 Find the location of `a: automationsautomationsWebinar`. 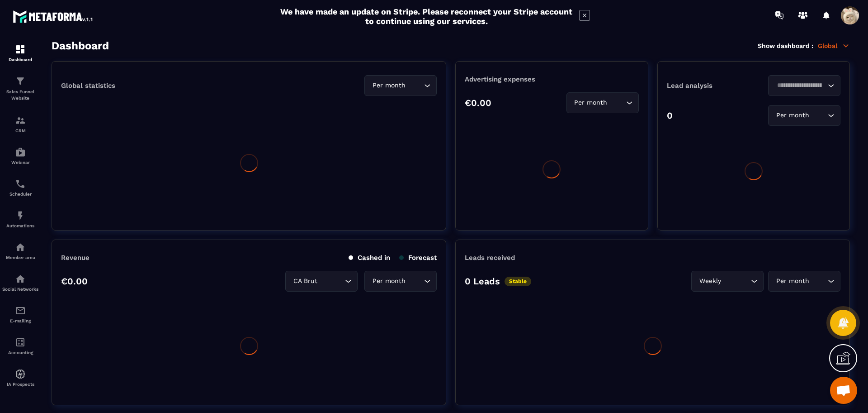

a: automationsautomationsWebinar is located at coordinates (21, 156).